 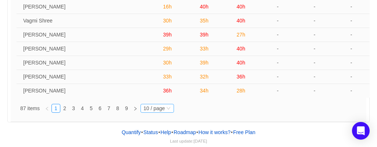 What do you see at coordinates (85, 91) in the screenshot?
I see `td: Nanditha Devraj` at bounding box center [85, 91].